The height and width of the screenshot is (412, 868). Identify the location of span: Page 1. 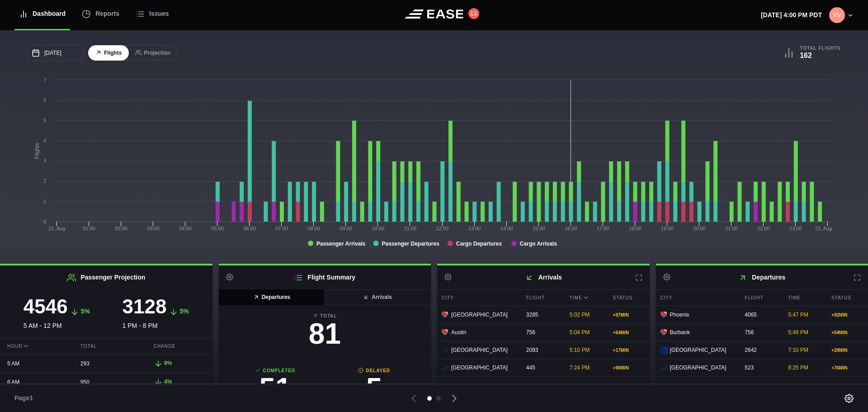
(25, 398).